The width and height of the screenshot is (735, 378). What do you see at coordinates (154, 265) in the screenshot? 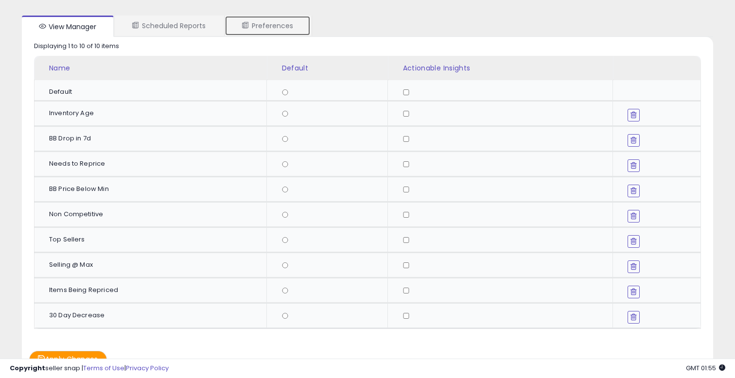
I see `div: Selling @ Max` at bounding box center [154, 265].